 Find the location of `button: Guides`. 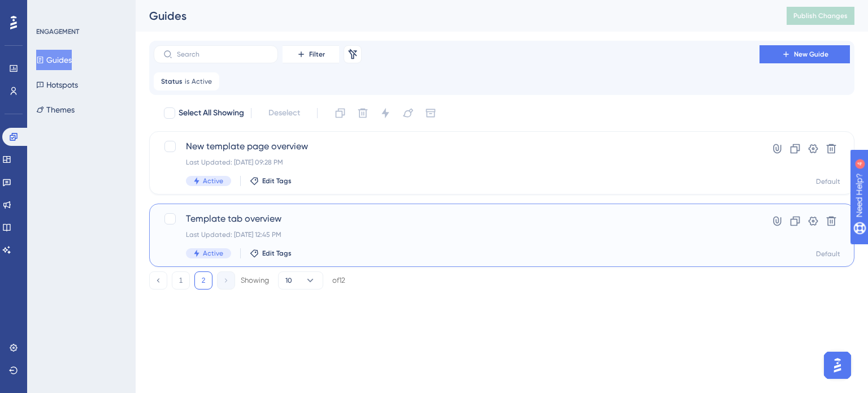

button: Guides is located at coordinates (54, 60).